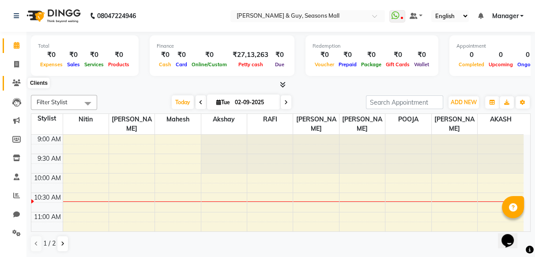  Describe the element at coordinates (279, 64) in the screenshot. I see `span: Due` at that location.